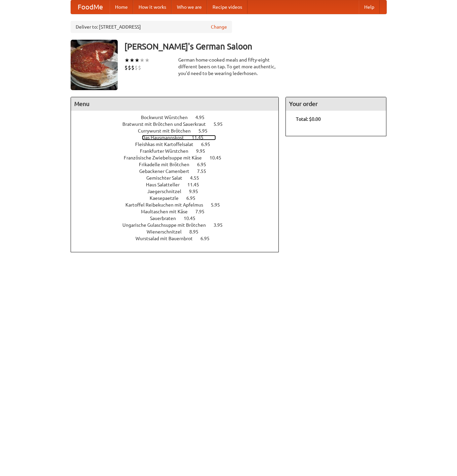 The image size is (457, 476). Describe the element at coordinates (179, 164) in the screenshot. I see `a: Frikadelle mit Brötchen 6.95` at that location.